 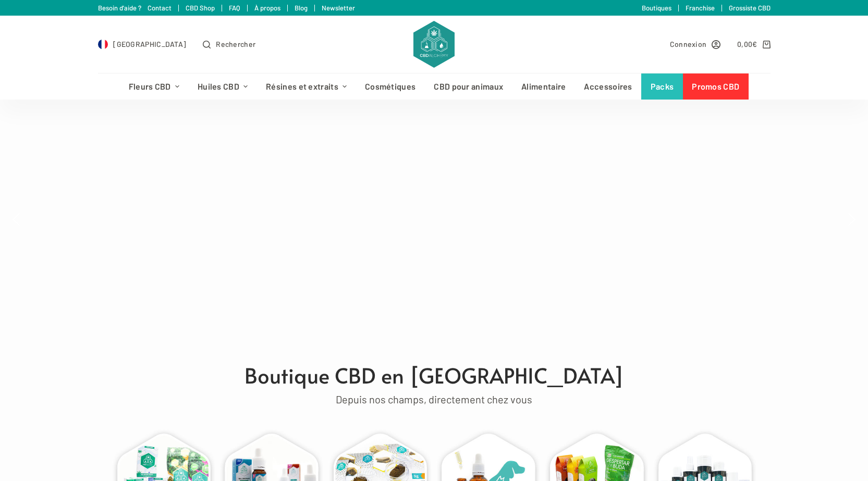 What do you see at coordinates (656, 8) in the screenshot?
I see `a: Boutiques` at bounding box center [656, 8].